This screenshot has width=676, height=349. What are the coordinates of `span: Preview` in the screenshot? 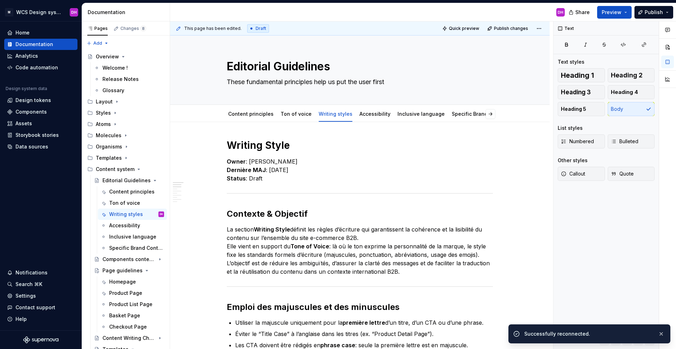 It's located at (611, 12).